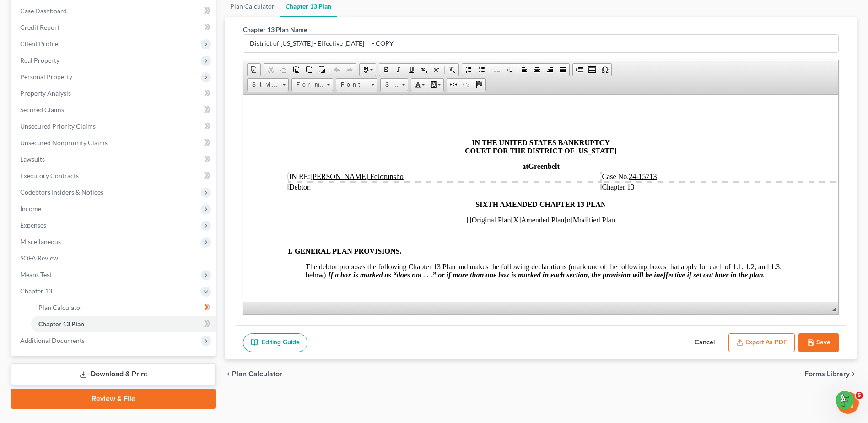 The width and height of the screenshot is (868, 423). Describe the element at coordinates (399, 82) in the screenshot. I see `u: 24-15713` at that location.